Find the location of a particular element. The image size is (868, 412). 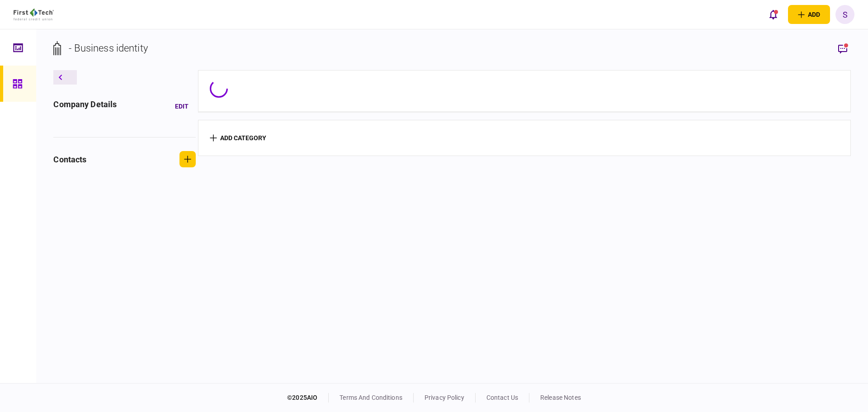

div: © 2025 AIO is located at coordinates (308, 398).